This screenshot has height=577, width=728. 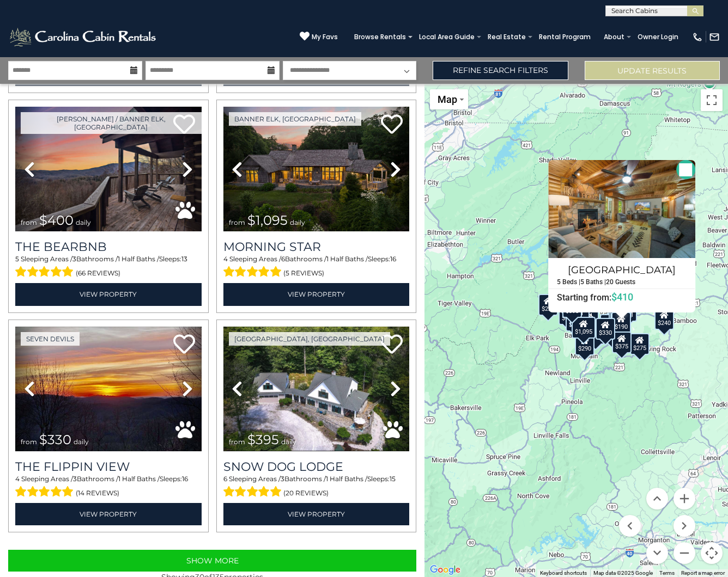 I want to click on h5: 5 Baths |, so click(x=593, y=282).